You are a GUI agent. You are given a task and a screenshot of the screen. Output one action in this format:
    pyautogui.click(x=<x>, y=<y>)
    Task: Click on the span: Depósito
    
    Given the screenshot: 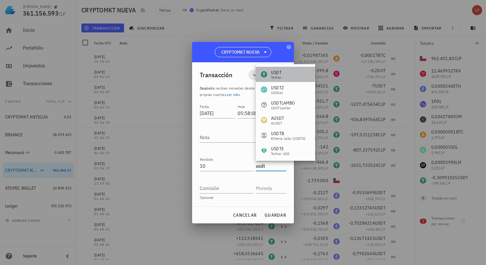 What is the action you would take?
    pyautogui.click(x=207, y=88)
    